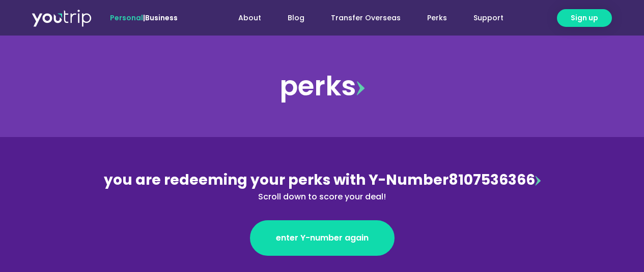  What do you see at coordinates (322, 238) in the screenshot?
I see `a: enter Y-number again` at bounding box center [322, 238].